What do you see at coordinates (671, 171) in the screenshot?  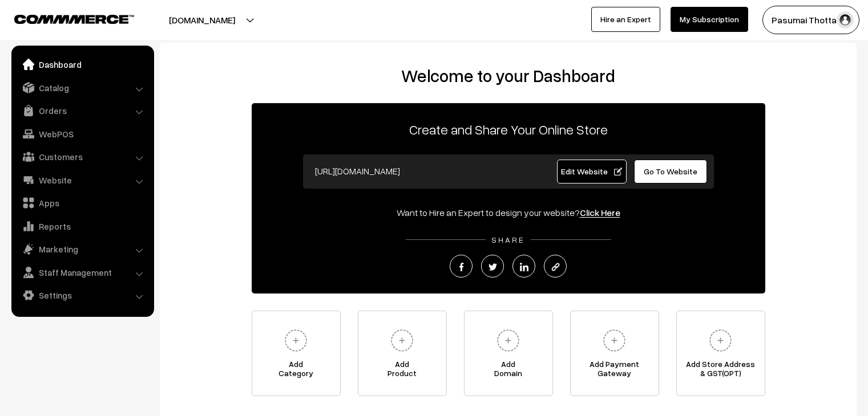 I see `span: Go To Website` at bounding box center [671, 171].